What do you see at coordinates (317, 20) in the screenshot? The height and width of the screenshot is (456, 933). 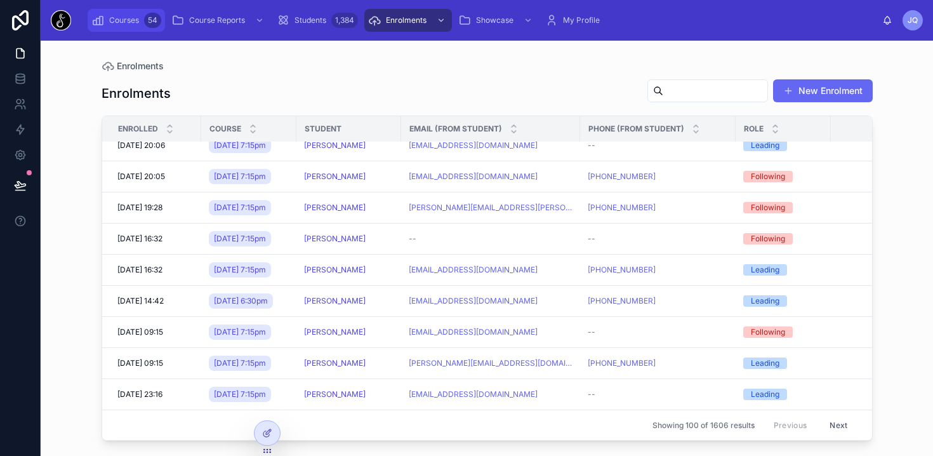 I see `a: Students1,384` at bounding box center [317, 20].